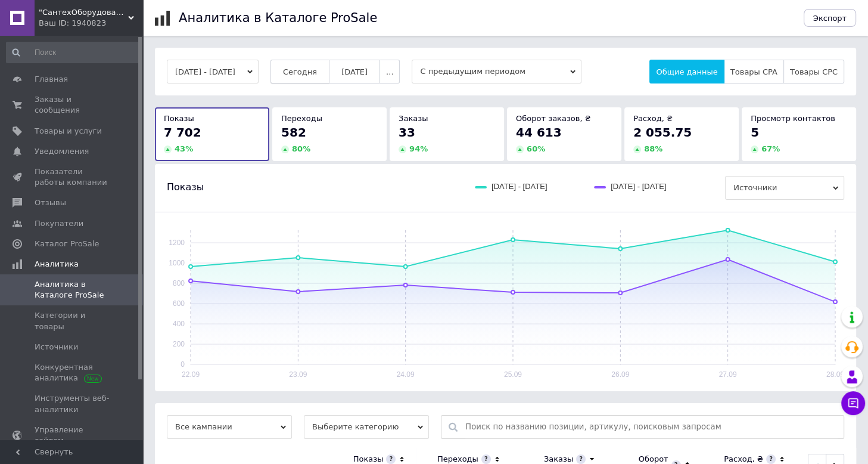 This screenshot has width=868, height=464. I want to click on text: 26.09, so click(620, 374).